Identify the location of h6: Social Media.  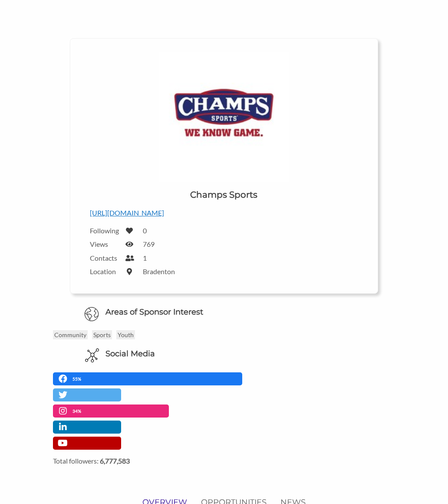
(131, 353).